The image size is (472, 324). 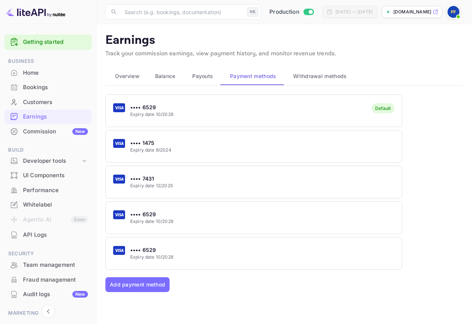 I want to click on a: CommissionNew, so click(x=48, y=131).